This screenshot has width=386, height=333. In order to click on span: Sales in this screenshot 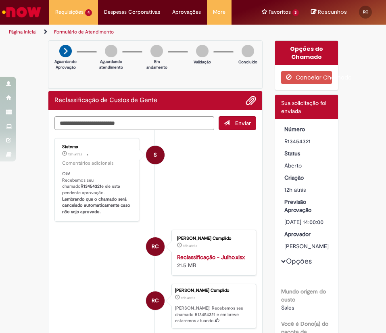, I will do `click(288, 307)`.